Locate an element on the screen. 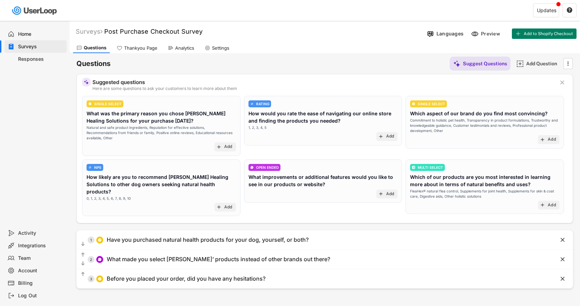 The width and height of the screenshot is (580, 306). div: Integrations is located at coordinates (41, 246).